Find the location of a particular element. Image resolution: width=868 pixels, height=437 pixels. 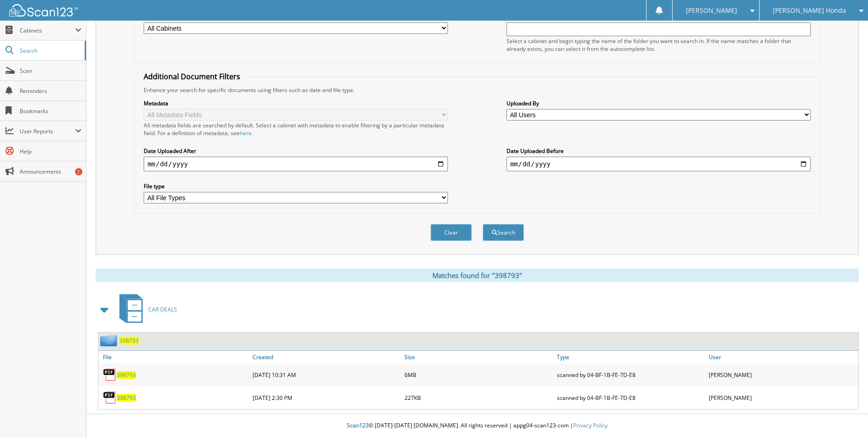

div: Enhance your search for specific documents using filters such as date and file type. is located at coordinates (477, 90).